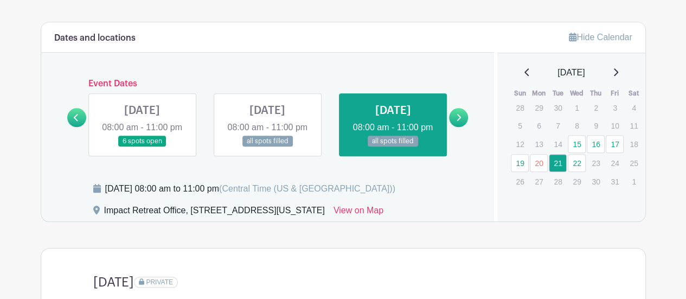 This screenshot has height=299, width=686. I want to click on th: Mon, so click(539, 93).